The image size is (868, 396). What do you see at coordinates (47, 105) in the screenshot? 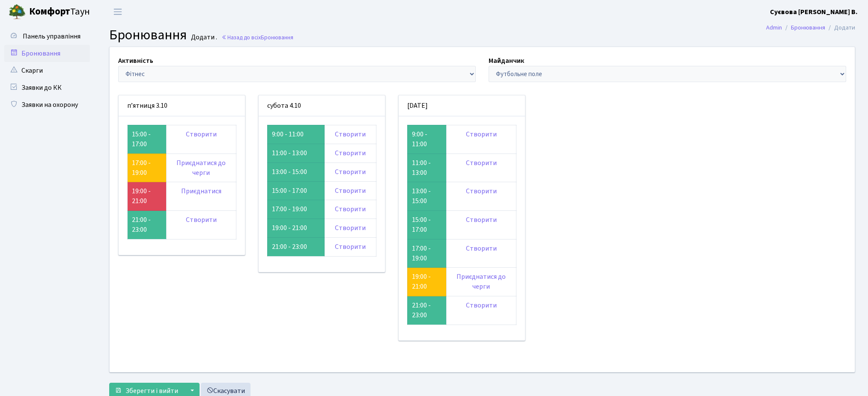
I see `a: Заявки на охорону` at bounding box center [47, 105].